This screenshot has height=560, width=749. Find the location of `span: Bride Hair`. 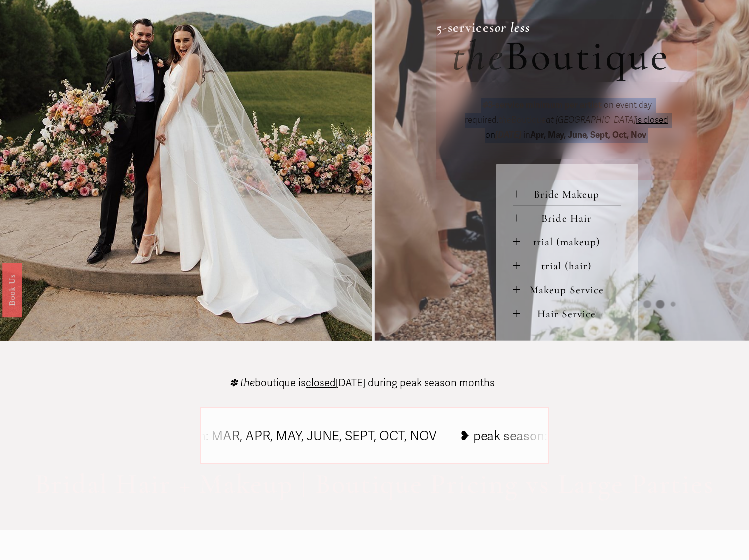

span: Bride Hair is located at coordinates (570, 218).